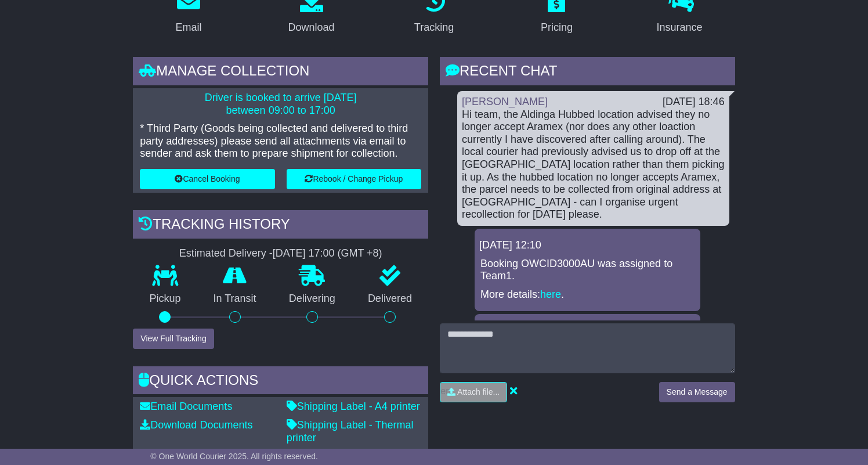  What do you see at coordinates (311, 28) in the screenshot?
I see `div: Download` at bounding box center [311, 28].